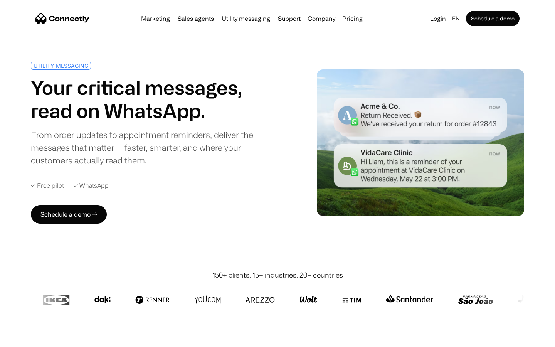 The image size is (555, 347). I want to click on div: ✓ Free pilot, so click(47, 185).